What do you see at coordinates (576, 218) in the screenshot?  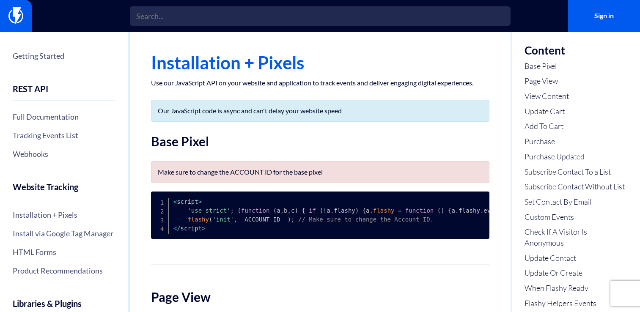 I see `a: Custom Events` at bounding box center [576, 218].